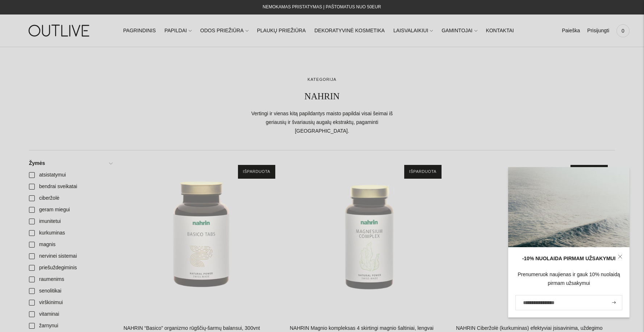 This screenshot has height=332, width=644. I want to click on a: magnis, so click(70, 245).